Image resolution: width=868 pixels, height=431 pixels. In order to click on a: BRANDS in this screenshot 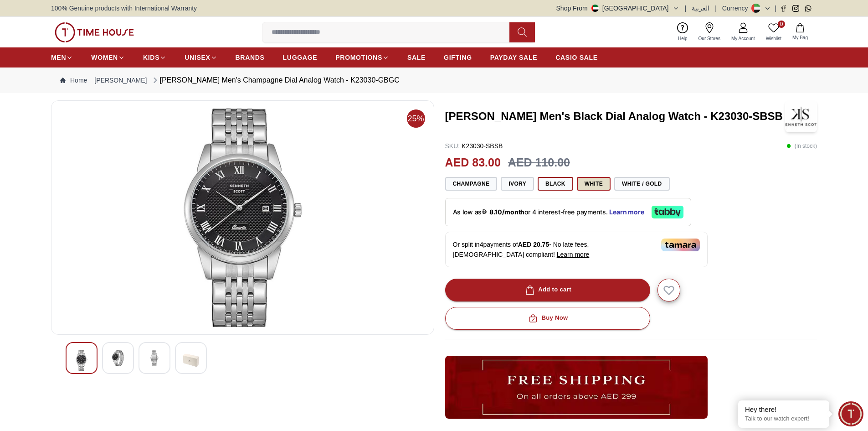, I will do `click(250, 58)`.